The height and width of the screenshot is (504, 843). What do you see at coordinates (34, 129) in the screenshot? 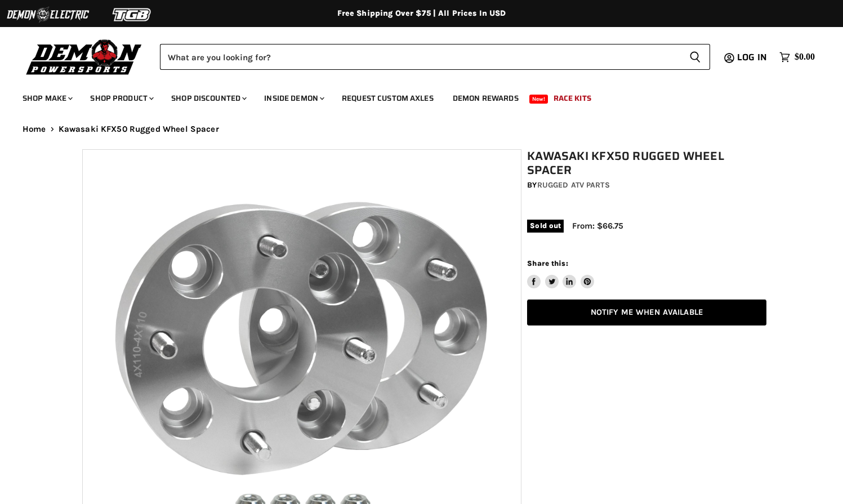
I see `a: Home` at bounding box center [34, 129].